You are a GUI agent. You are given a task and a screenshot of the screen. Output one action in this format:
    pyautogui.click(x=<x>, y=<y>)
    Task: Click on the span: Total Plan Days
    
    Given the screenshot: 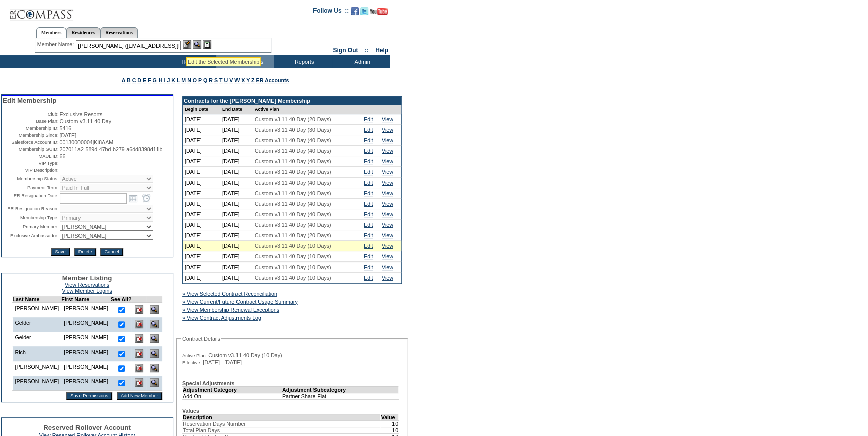 What is the action you would take?
    pyautogui.click(x=201, y=431)
    